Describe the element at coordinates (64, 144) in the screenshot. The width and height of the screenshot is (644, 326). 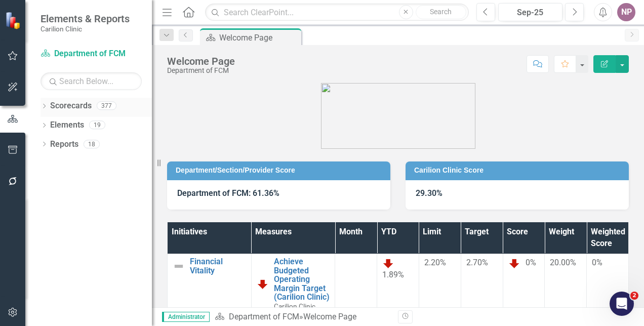
I see `a: Reports` at that location.